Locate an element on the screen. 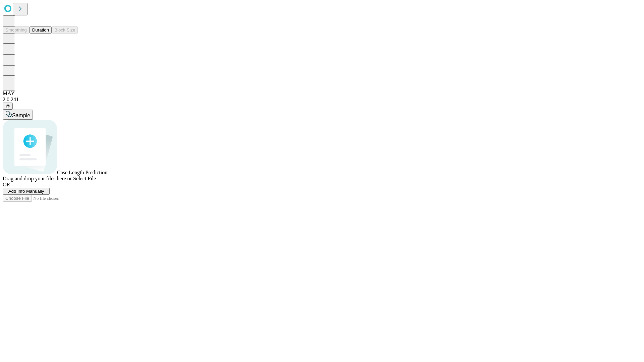 Image resolution: width=644 pixels, height=362 pixels. button: Sample is located at coordinates (18, 115).